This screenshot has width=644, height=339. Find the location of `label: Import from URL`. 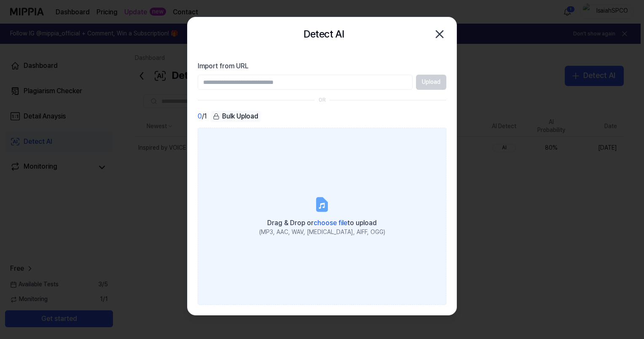

label: Import from URL is located at coordinates (322, 66).